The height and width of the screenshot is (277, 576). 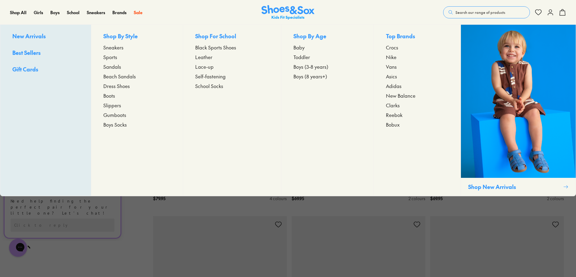 I want to click on a: Shop New Arrivals, so click(x=518, y=110).